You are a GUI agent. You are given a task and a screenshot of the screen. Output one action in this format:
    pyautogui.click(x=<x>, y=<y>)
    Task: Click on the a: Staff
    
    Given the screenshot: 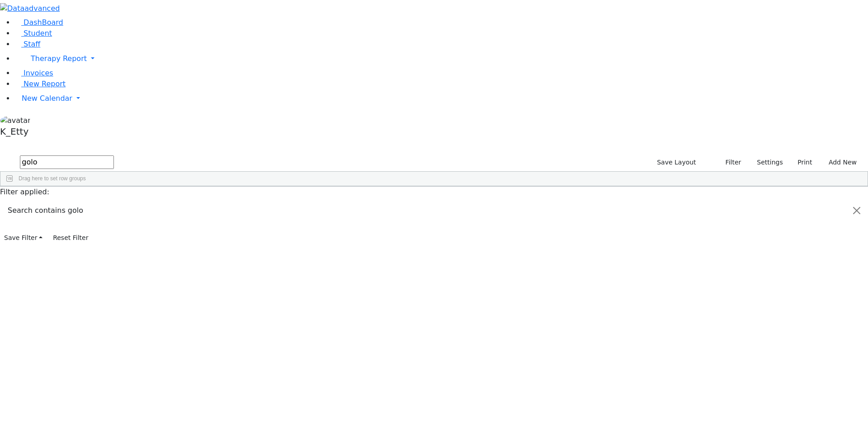 What is the action you would take?
    pyautogui.click(x=27, y=44)
    